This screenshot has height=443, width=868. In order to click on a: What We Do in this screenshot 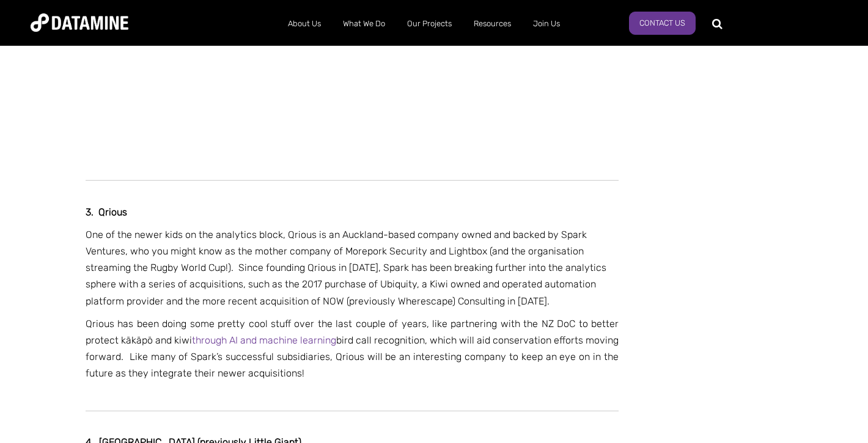, I will do `click(364, 24)`.